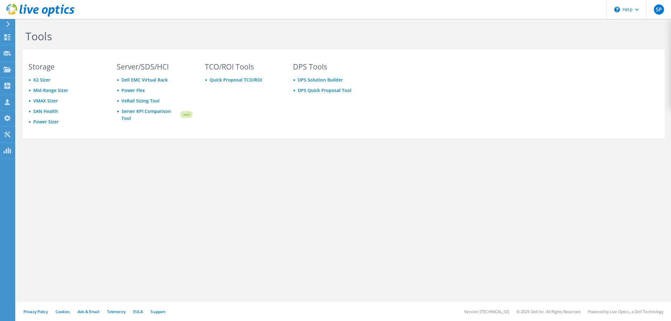  Describe the element at coordinates (320, 80) in the screenshot. I see `a: DPS Solution Builder` at that location.